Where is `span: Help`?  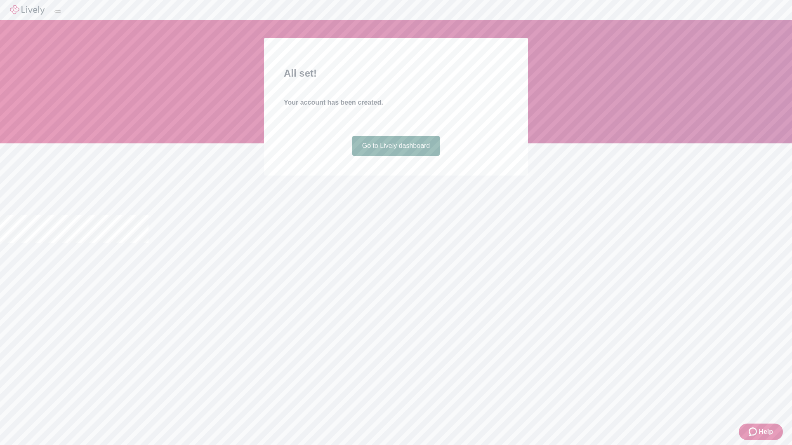 span: Help is located at coordinates (766, 432).